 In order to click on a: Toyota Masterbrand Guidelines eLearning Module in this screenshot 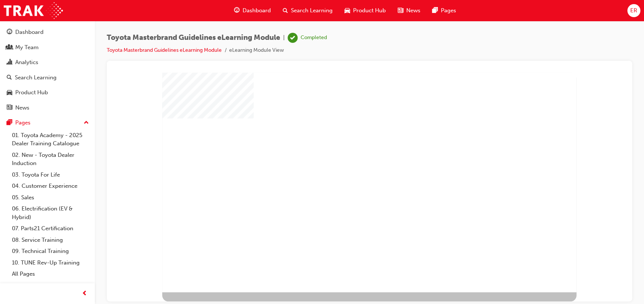, I will do `click(164, 50)`.